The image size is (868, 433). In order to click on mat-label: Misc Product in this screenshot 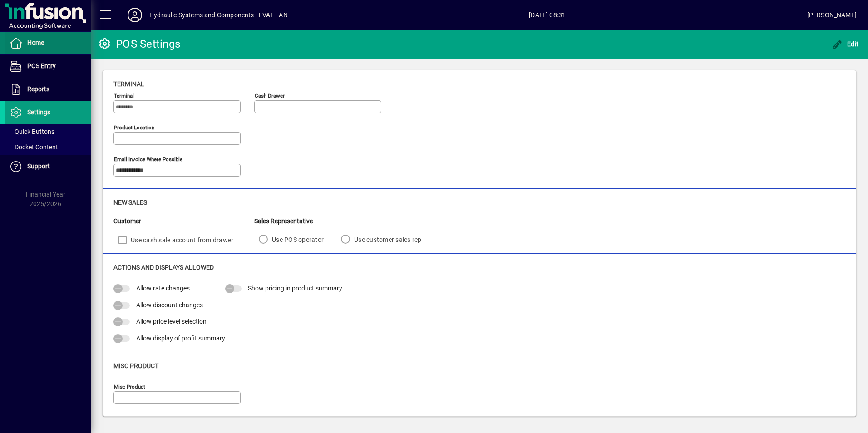, I will do `click(129, 387)`.